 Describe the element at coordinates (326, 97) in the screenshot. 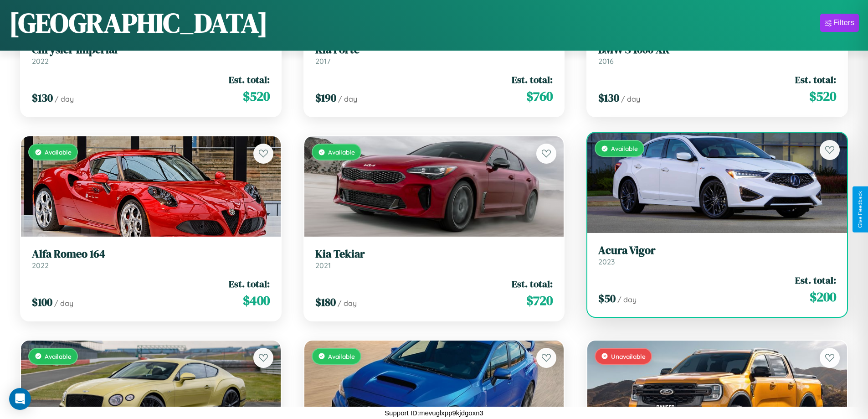

I see `span: $ 190` at that location.